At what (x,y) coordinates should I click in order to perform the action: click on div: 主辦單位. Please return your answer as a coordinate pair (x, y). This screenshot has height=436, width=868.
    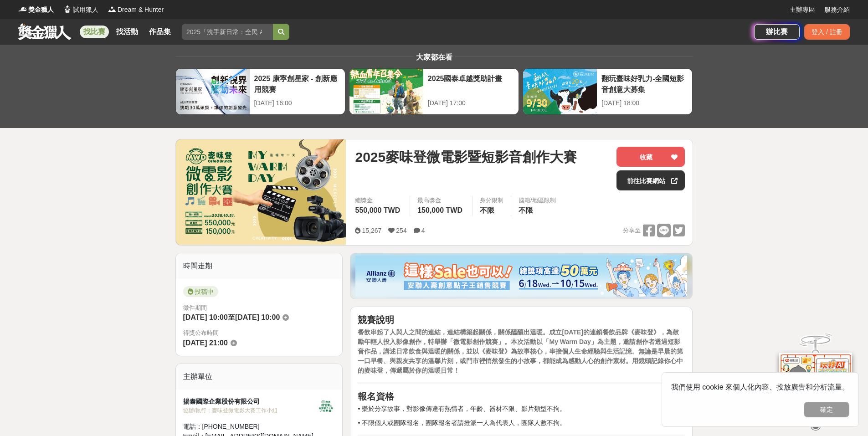
    Looking at the image, I should click on (259, 376).